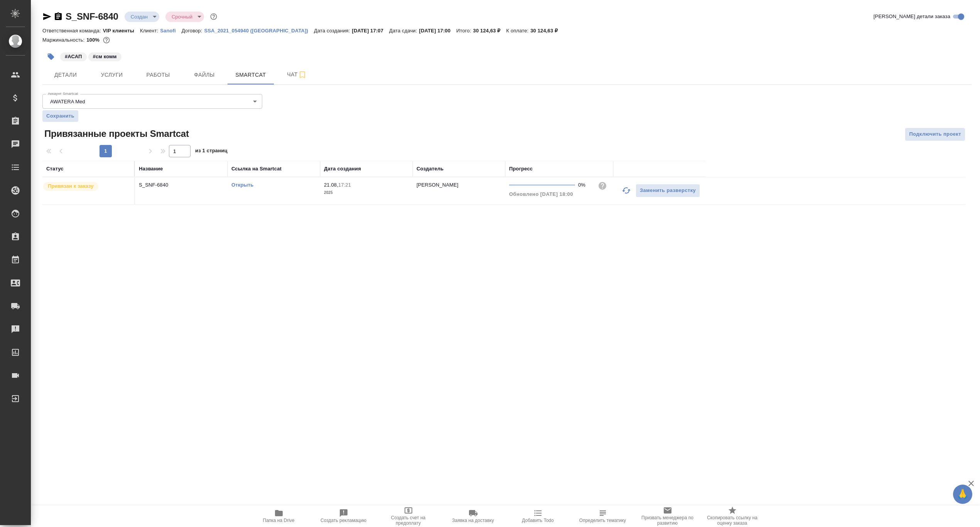 The width and height of the screenshot is (980, 527). Describe the element at coordinates (211, 151) in the screenshot. I see `span: из 1 страниц` at that location.